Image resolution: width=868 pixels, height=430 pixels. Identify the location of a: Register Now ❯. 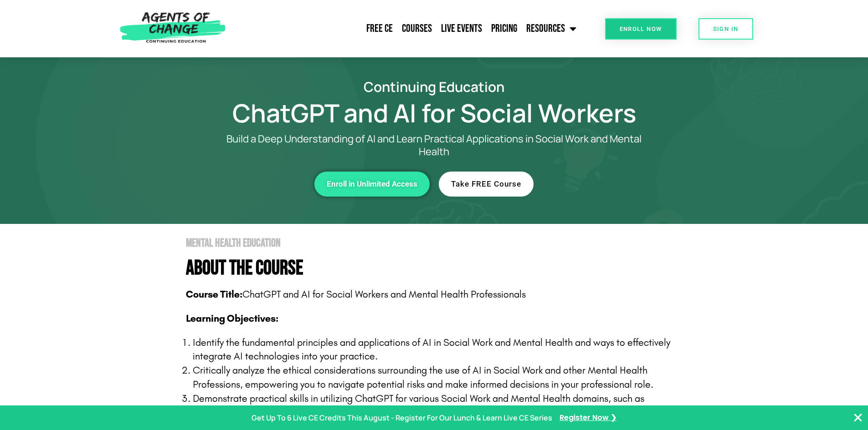
(588, 418).